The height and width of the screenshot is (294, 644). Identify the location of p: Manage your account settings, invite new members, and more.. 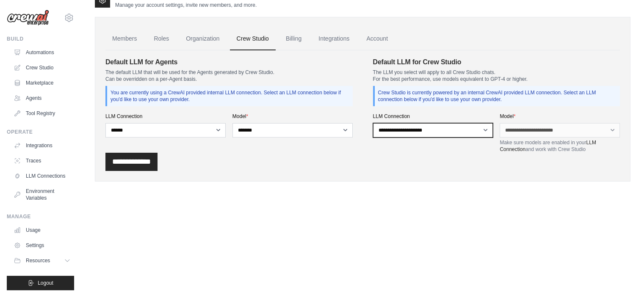
(186, 5).